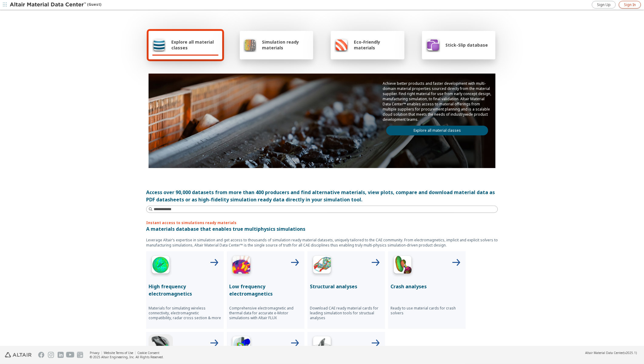 The width and height of the screenshot is (644, 364). I want to click on p: Crash analyses, so click(427, 287).